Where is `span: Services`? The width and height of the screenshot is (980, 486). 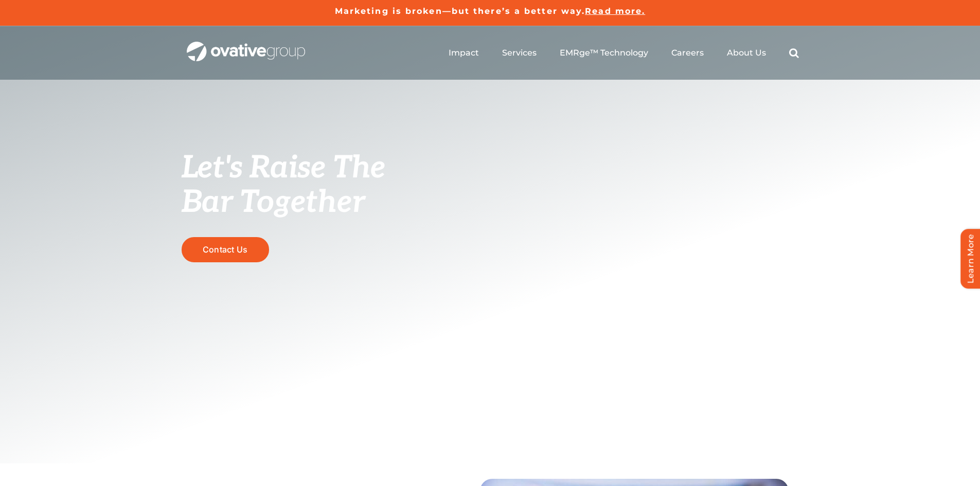 span: Services is located at coordinates (519, 53).